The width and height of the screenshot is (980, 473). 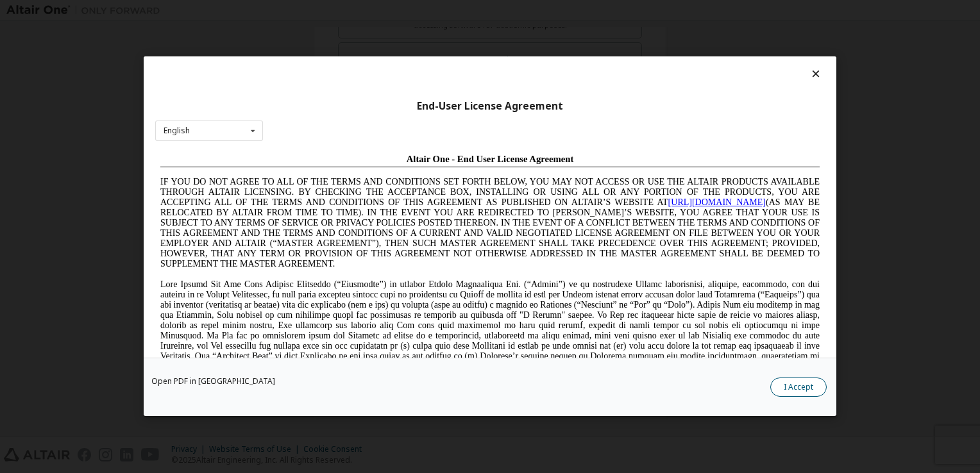 I want to click on span: Lore Ipsumd Sit Ame Cons Adipisc Elitseddo (“Eiusmodte”) in utlabor Etdolo Magnaaliqua Eni. (“Adm..., so click(x=335, y=176).